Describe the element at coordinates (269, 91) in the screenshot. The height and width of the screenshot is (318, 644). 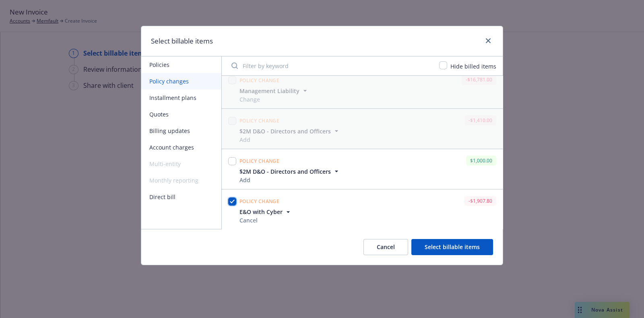
I see `span: Management Liability` at that location.